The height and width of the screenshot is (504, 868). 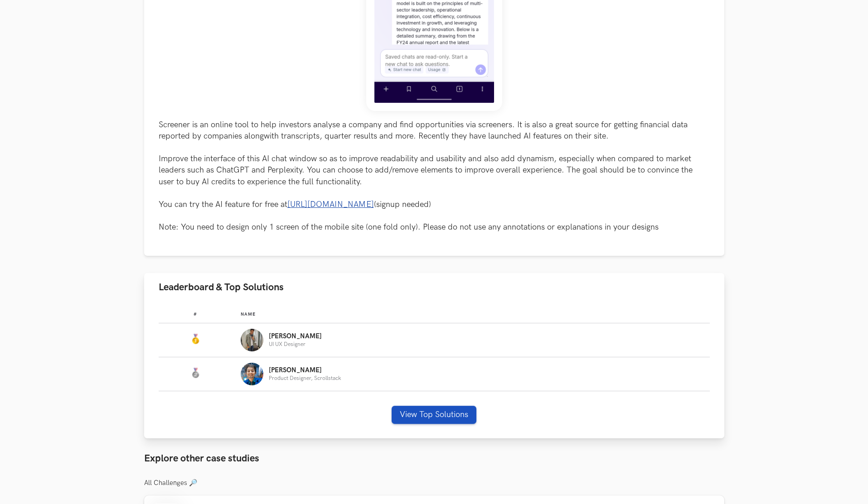 I want to click on span: Leaderboard & Top Solutions, so click(x=221, y=287).